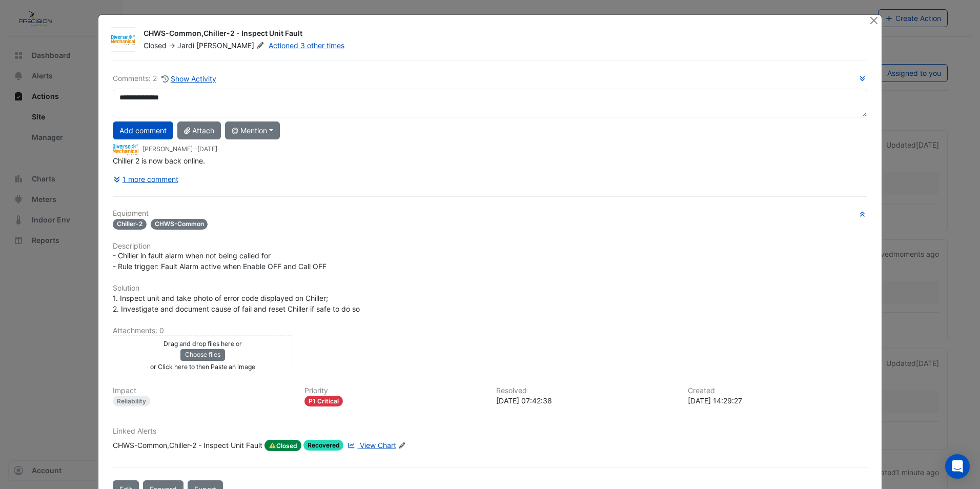 This screenshot has width=980, height=489. I want to click on button: Choose files, so click(203, 355).